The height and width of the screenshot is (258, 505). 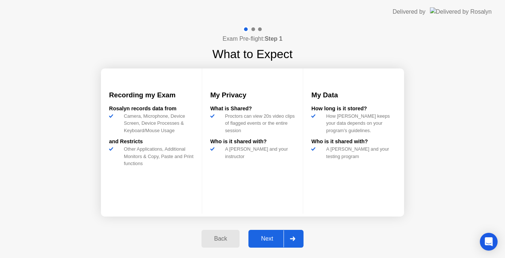 I want to click on div: Camera, Microphone, Device Screen, Device Processes & Keyboard/Mouse Usage, so click(x=157, y=123).